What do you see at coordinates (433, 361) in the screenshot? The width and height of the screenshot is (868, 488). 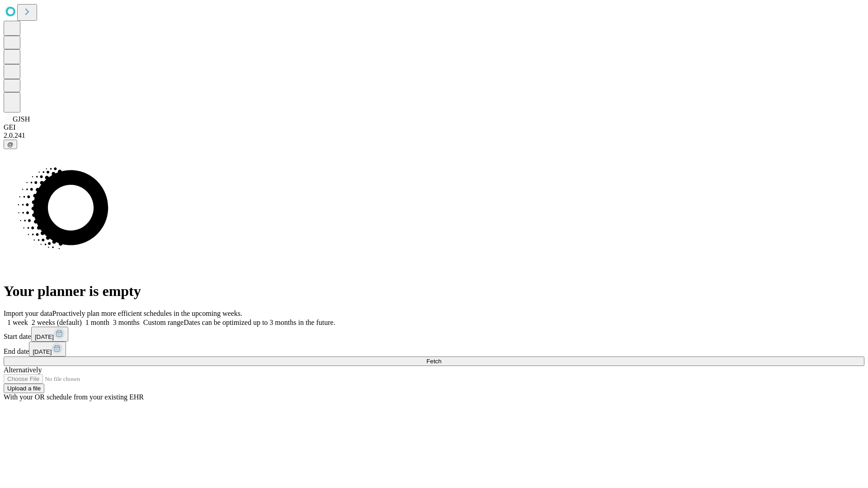 I see `span: Fetch` at bounding box center [433, 361].